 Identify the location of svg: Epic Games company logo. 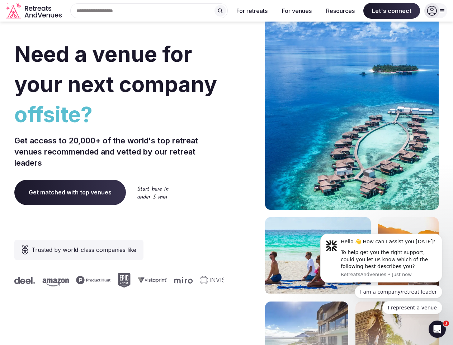
(123, 280).